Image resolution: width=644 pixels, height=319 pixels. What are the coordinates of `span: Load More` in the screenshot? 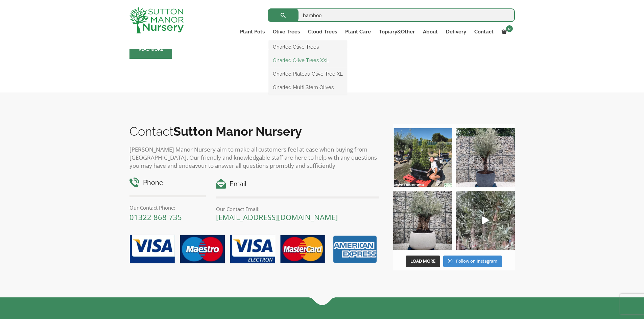 It's located at (423, 261).